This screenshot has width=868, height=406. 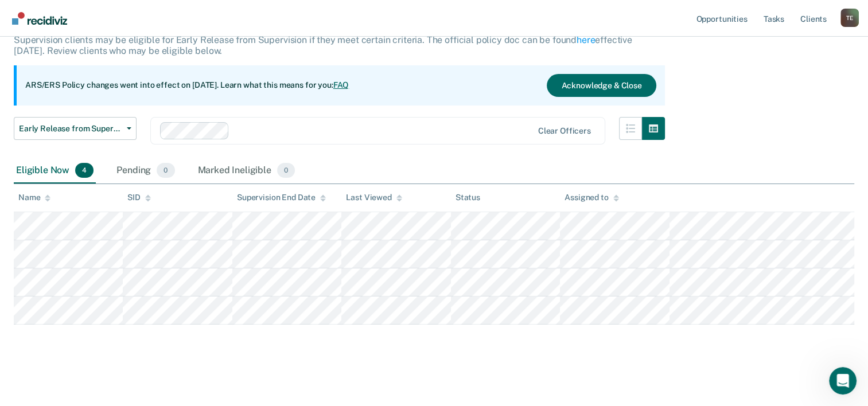 I want to click on button: Early Release from Supervision, so click(x=75, y=129).